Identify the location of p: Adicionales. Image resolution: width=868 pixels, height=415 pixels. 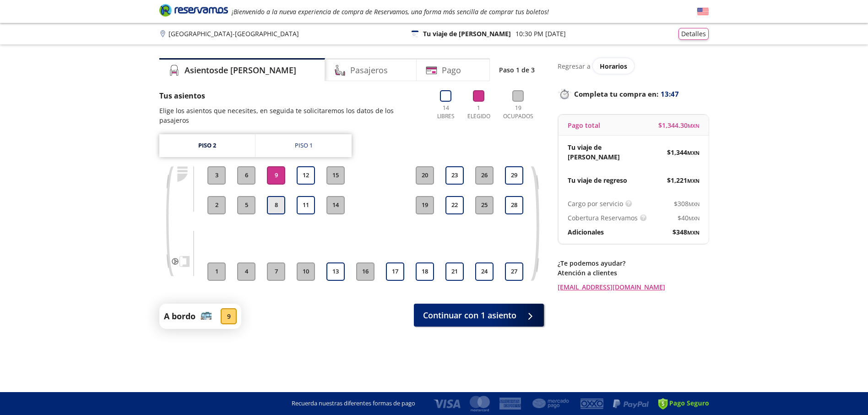
(586, 232).